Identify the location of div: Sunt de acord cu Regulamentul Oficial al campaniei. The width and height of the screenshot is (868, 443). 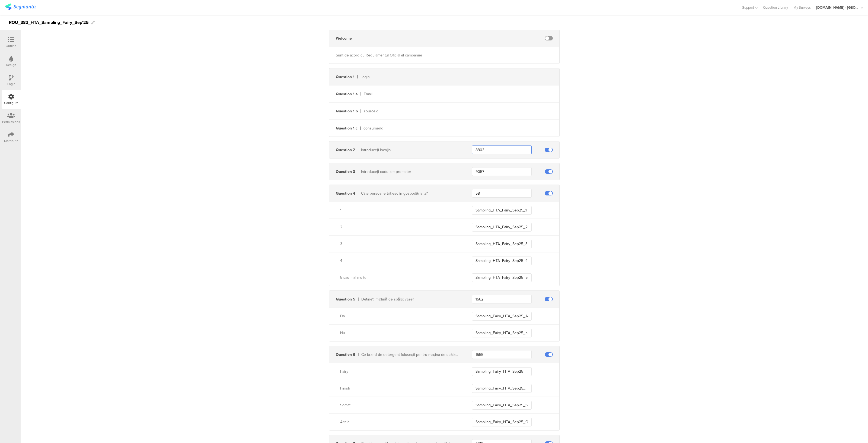
(398, 55).